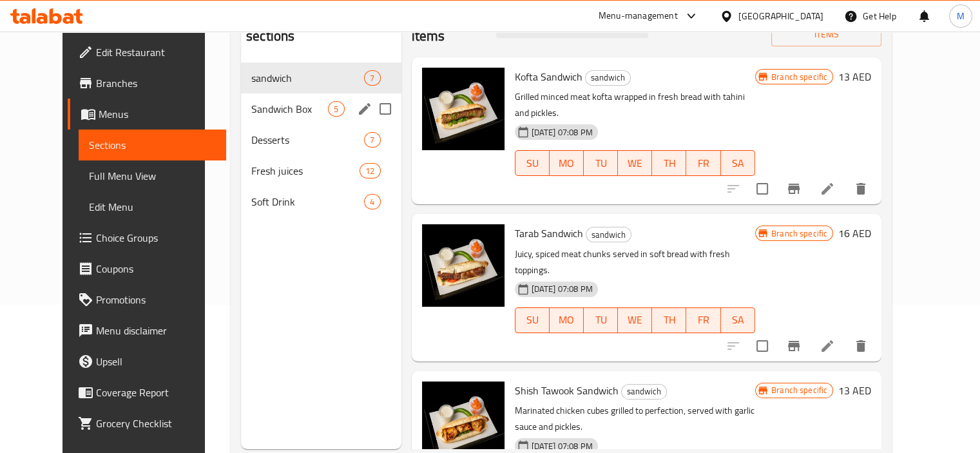  Describe the element at coordinates (147, 83) in the screenshot. I see `a: Branches` at that location.